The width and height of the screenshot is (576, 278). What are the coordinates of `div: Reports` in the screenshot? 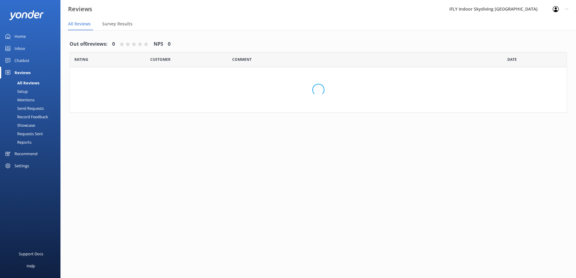 It's located at (18, 142).